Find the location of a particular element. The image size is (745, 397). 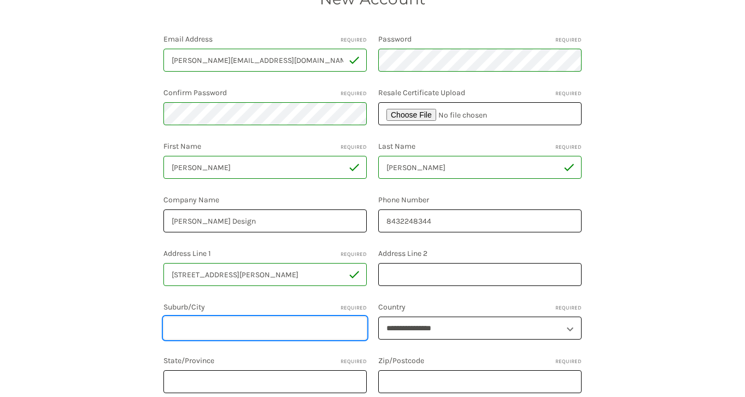

label: Password is located at coordinates (480, 39).